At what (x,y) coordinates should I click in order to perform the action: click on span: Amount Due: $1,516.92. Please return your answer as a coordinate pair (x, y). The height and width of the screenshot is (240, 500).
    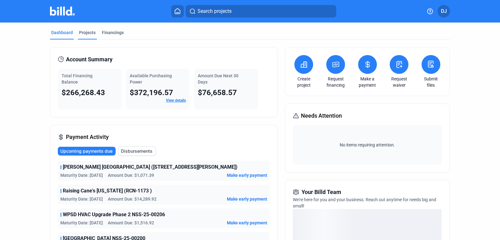
    Looking at the image, I should click on (131, 222).